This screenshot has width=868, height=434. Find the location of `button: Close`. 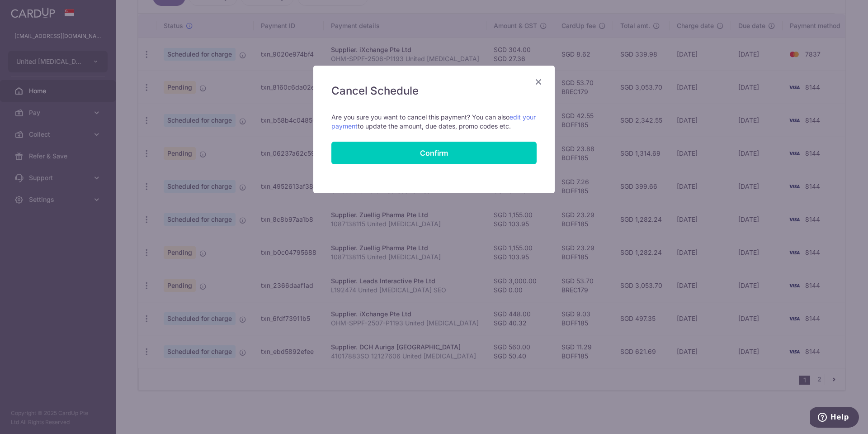

button: Close is located at coordinates (538, 82).